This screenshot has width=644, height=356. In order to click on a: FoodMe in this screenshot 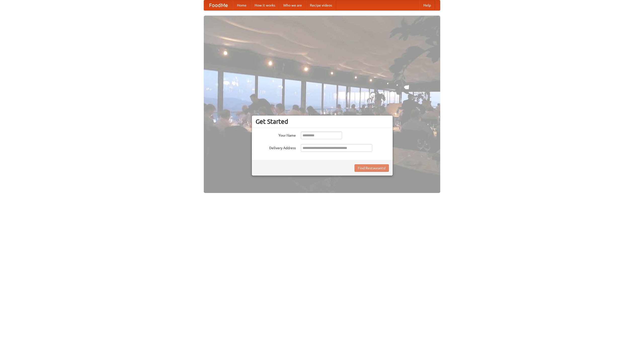, I will do `click(218, 5)`.